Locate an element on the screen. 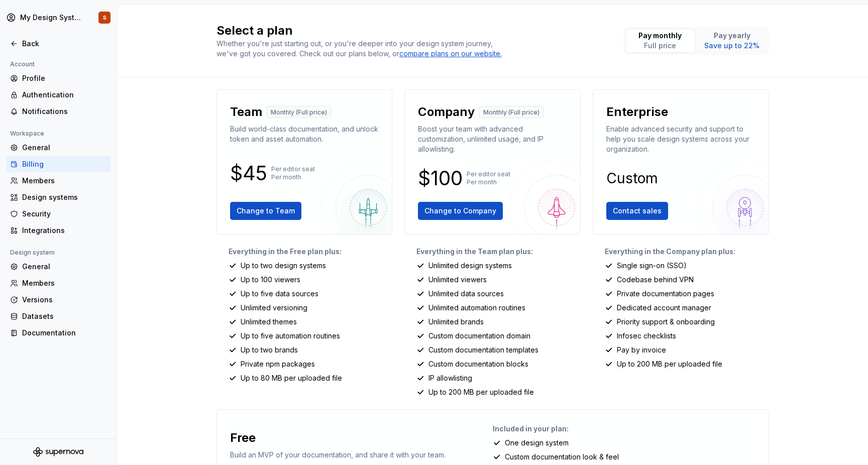  p: Team is located at coordinates (246, 112).